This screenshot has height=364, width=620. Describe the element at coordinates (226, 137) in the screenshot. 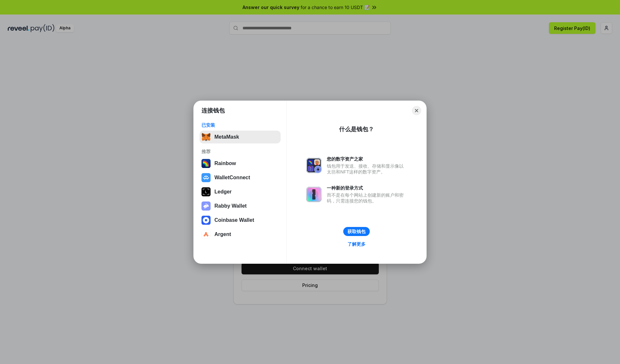

I see `div: MetaMask` at that location.